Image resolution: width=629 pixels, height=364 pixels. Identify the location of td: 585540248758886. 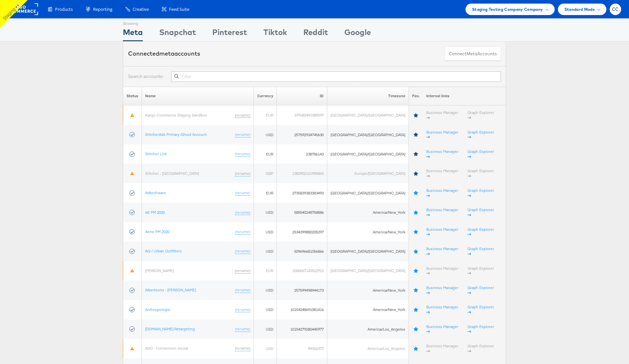
(302, 212).